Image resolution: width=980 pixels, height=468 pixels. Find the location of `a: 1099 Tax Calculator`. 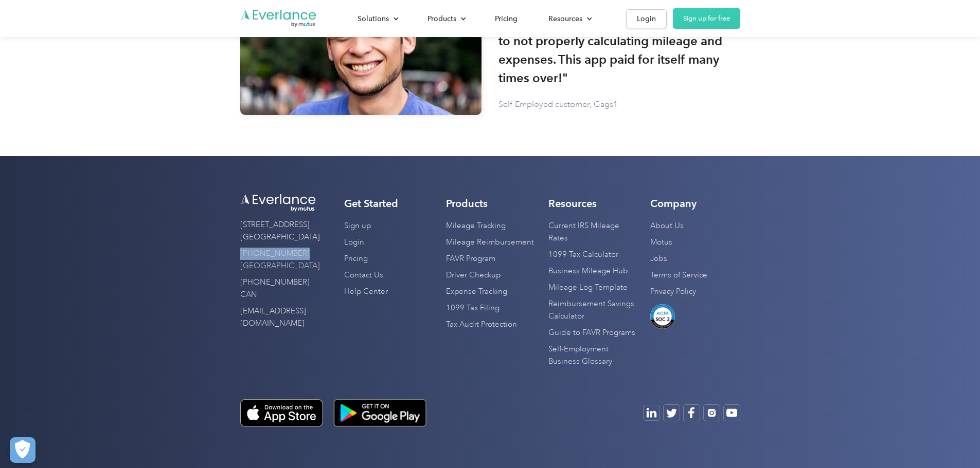

a: 1099 Tax Calculator is located at coordinates (583, 255).